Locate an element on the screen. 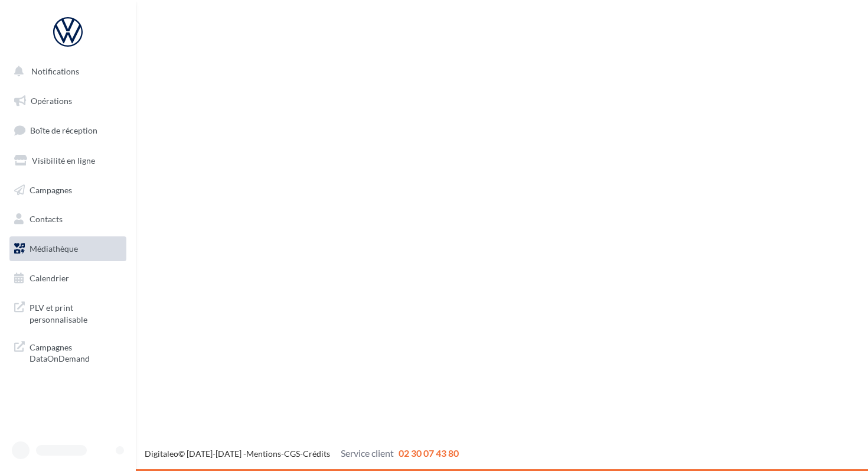 This screenshot has height=471, width=868. a: Mentions is located at coordinates (263, 453).